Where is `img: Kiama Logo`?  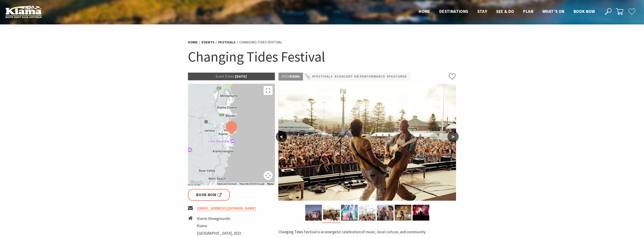 img: Kiama Logo is located at coordinates (24, 12).